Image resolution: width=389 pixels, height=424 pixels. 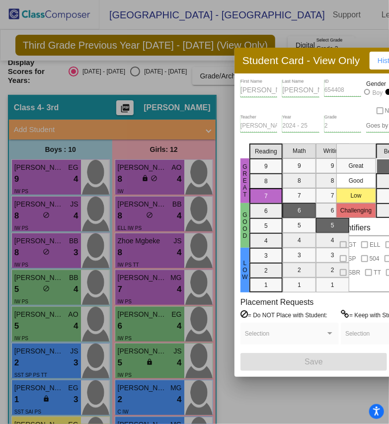 I want to click on h3: Student Card - View Only, so click(x=301, y=60).